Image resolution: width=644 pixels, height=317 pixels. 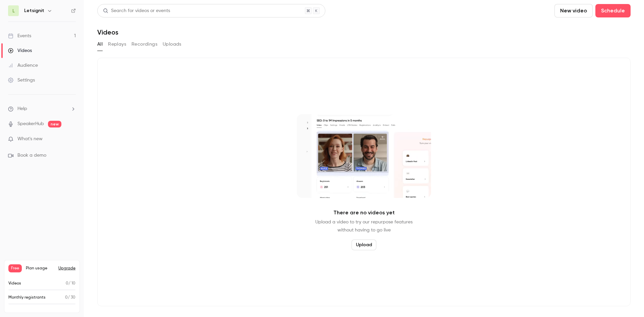 I want to click on p: / 10, so click(x=70, y=283).